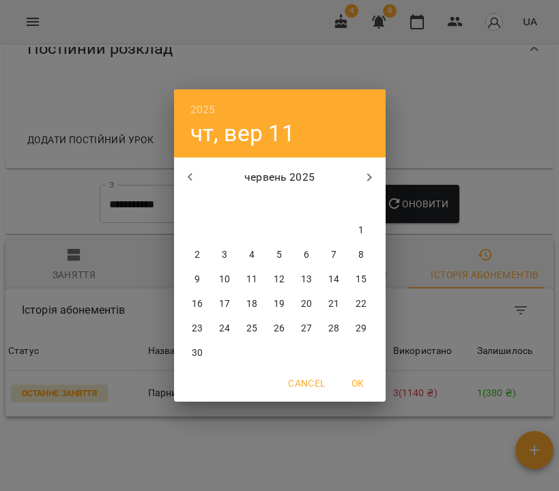 The image size is (559, 491). What do you see at coordinates (361, 255) in the screenshot?
I see `p: 8` at bounding box center [361, 255].